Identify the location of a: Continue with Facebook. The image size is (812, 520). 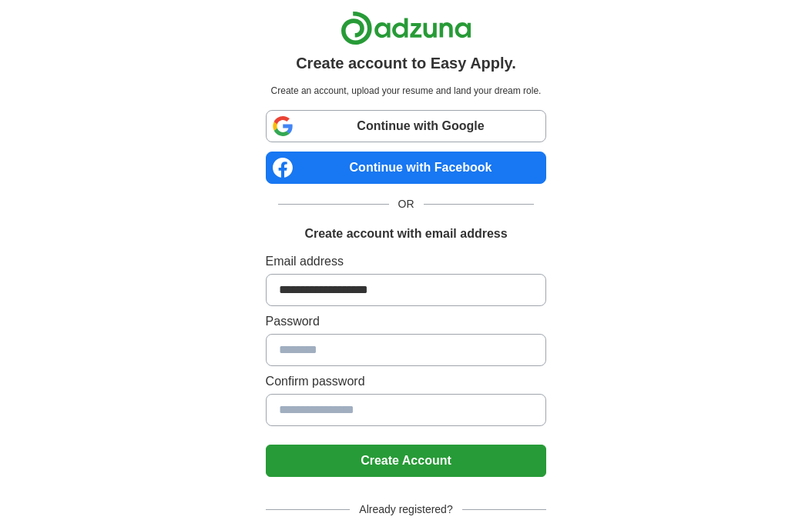
(406, 168).